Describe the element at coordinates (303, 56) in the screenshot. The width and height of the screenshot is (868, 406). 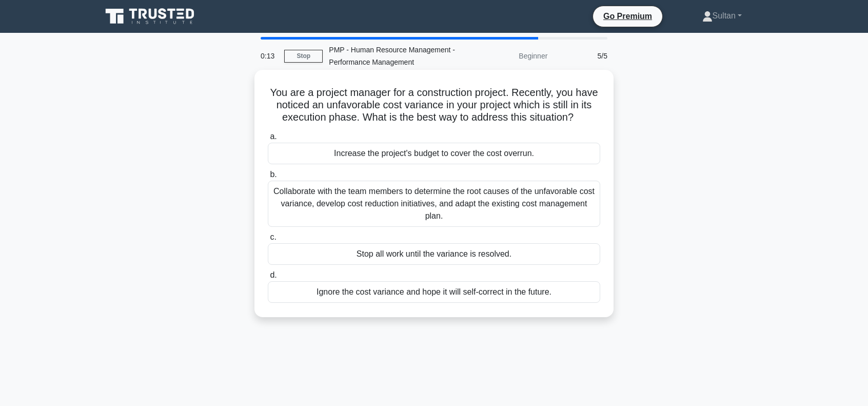
I see `a: Stop` at that location.